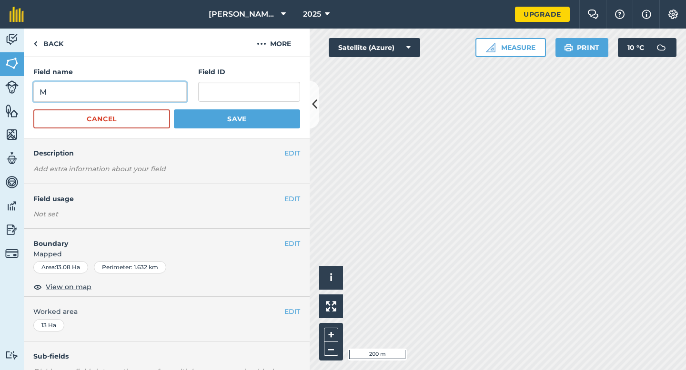 This screenshot has height=370, width=686. Describe the element at coordinates (635, 48) in the screenshot. I see `span: 10 ° C` at that location.